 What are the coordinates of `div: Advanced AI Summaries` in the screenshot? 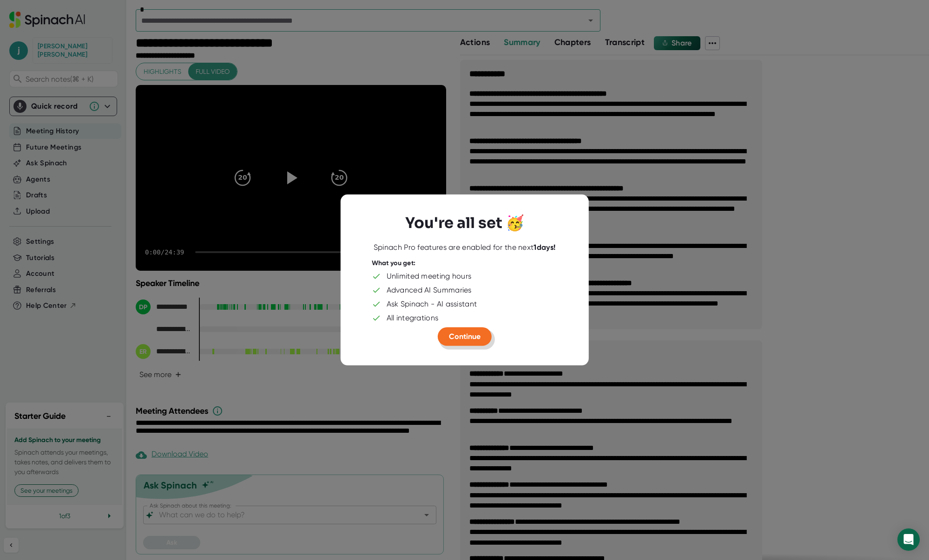 It's located at (429, 290).